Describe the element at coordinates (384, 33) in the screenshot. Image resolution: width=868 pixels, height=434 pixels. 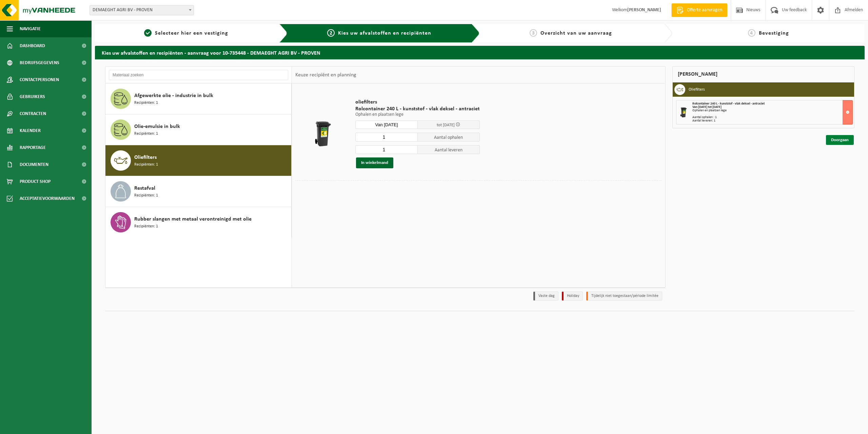
I see `span: Kies uw afvalstoffen en recipiënten` at that location.